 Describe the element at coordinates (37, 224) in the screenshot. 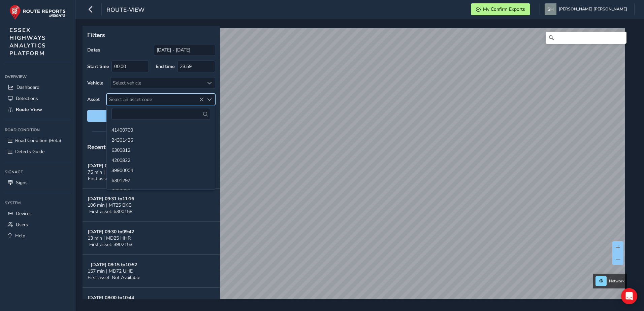

I see `a: Users` at that location.